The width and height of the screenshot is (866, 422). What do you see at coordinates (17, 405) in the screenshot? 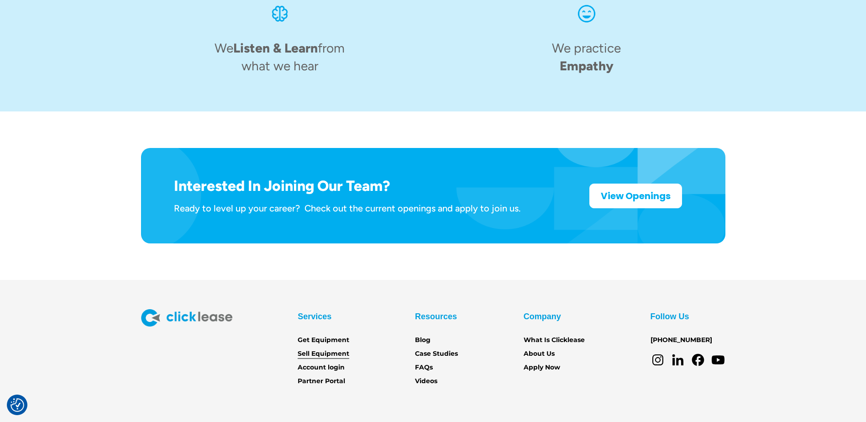
I see `img: Revisit consent button` at bounding box center [17, 405].